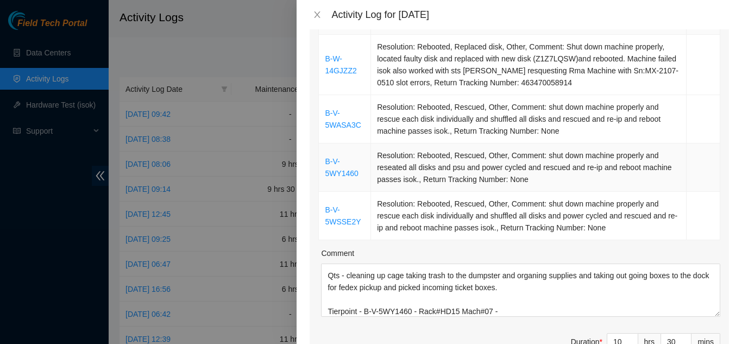  What do you see at coordinates (343, 216) in the screenshot?
I see `a: B-V-5WSSE2Y` at bounding box center [343, 216].